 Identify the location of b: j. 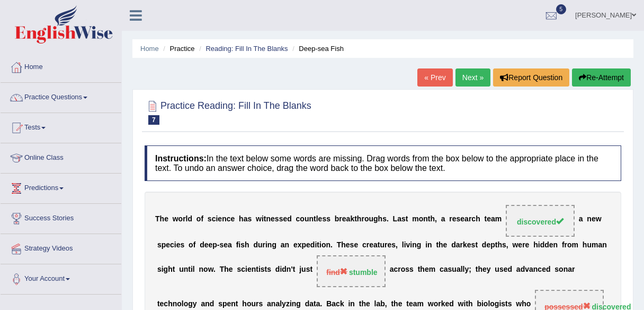
(300, 269).